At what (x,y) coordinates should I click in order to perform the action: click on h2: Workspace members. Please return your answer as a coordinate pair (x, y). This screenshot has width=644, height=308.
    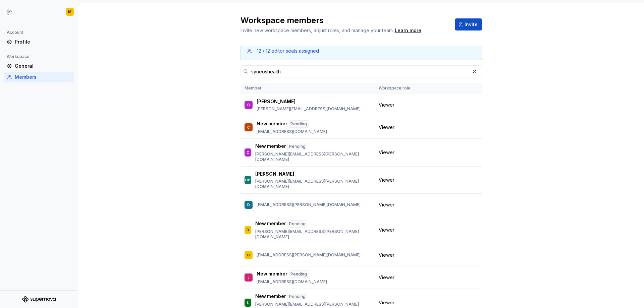
    Looking at the image, I should click on (344, 20).